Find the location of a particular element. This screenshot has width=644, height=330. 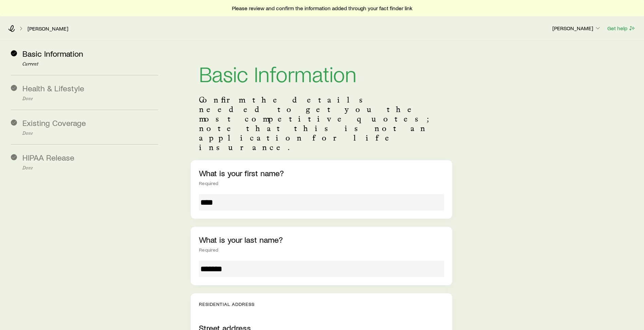

span: Health & Lifestyle is located at coordinates (53, 88).